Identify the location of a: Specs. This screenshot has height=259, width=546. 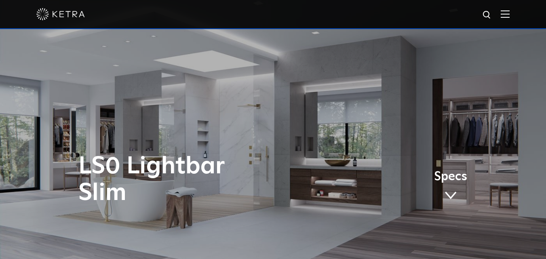
(451, 187).